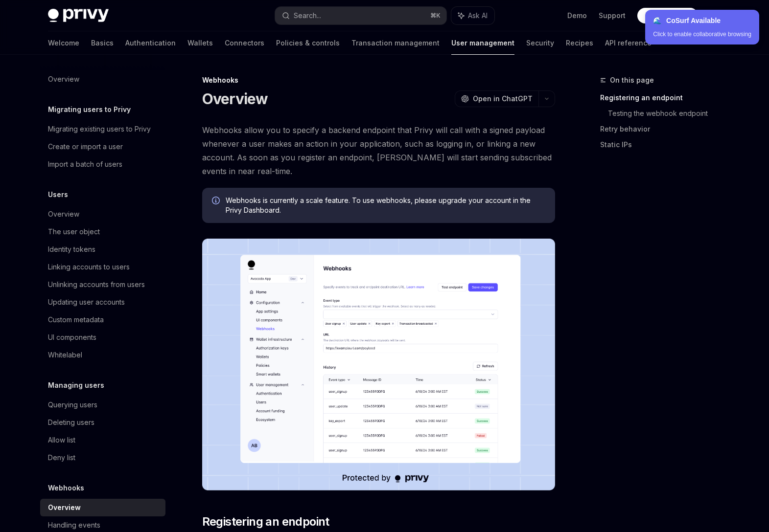  Describe the element at coordinates (96, 285) in the screenshot. I see `div: Unlinking accounts from users` at that location.